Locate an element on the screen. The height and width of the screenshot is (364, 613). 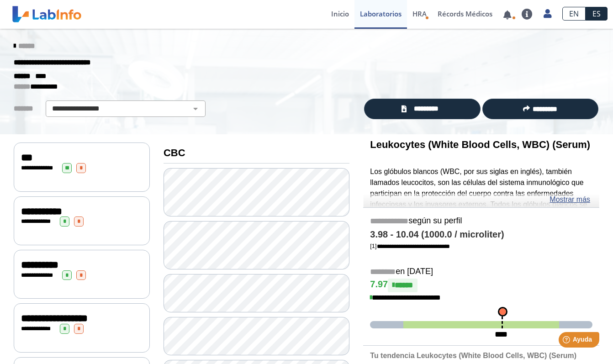
a: EN is located at coordinates (574, 14).